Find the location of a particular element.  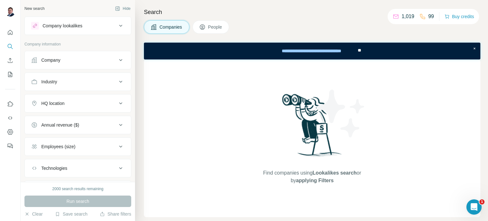

button: My lists is located at coordinates (10, 74).